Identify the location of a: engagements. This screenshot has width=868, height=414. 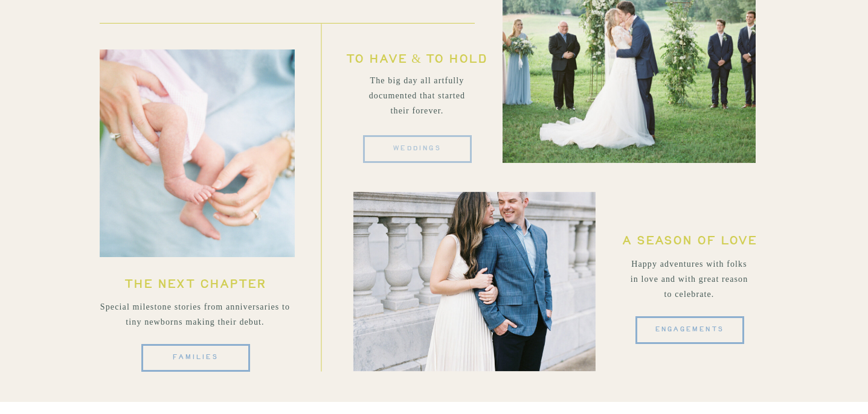
(690, 330).